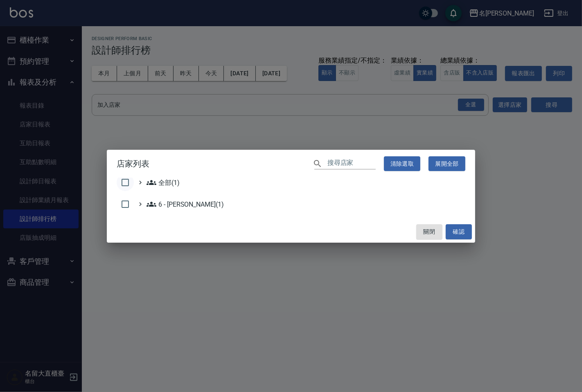  Describe the element at coordinates (447, 164) in the screenshot. I see `button: 展開全部` at that location.